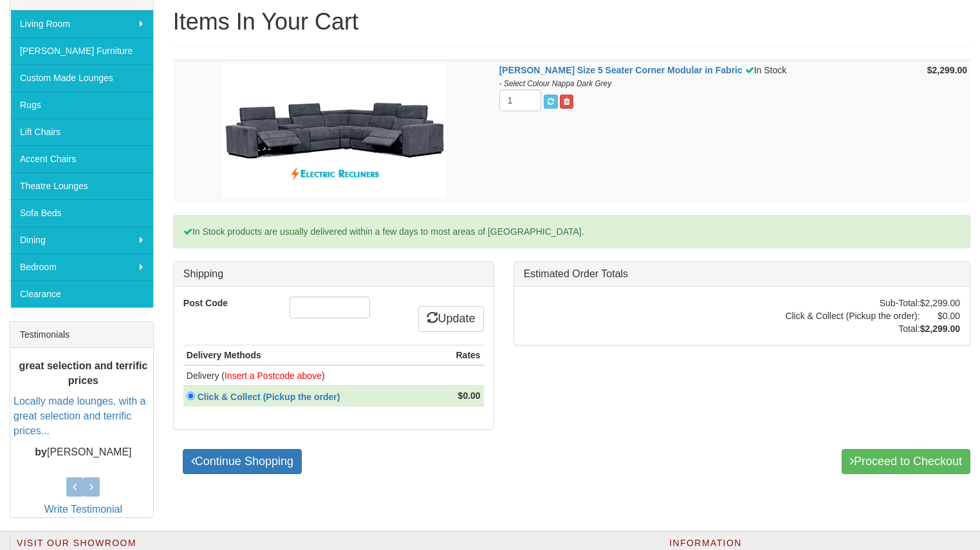 This screenshot has height=550, width=980. Describe the element at coordinates (852, 329) in the screenshot. I see `td: Total:` at that location.